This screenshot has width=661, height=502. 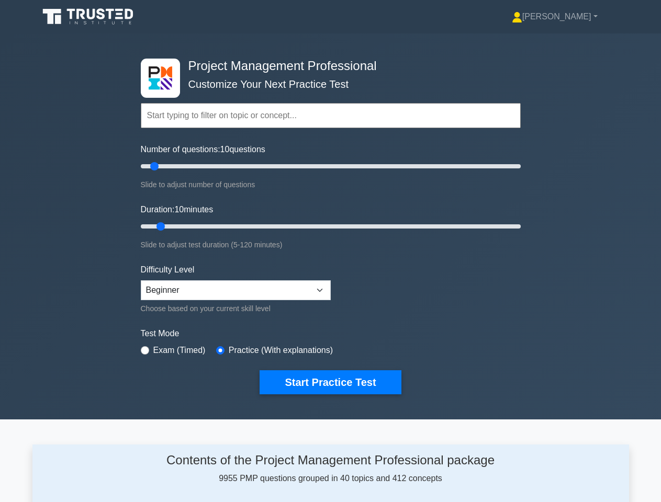 What do you see at coordinates (236, 309) in the screenshot?
I see `div: Choose based on your current skill level` at bounding box center [236, 309].